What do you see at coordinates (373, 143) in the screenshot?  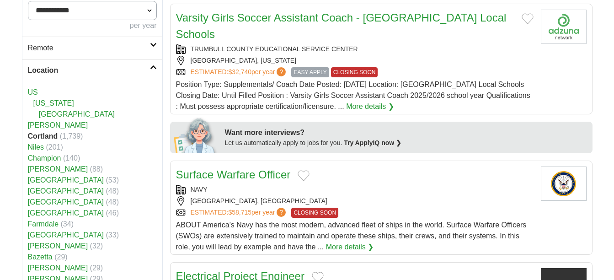 I see `a: Try ApplyIQ now ❯` at bounding box center [373, 143].